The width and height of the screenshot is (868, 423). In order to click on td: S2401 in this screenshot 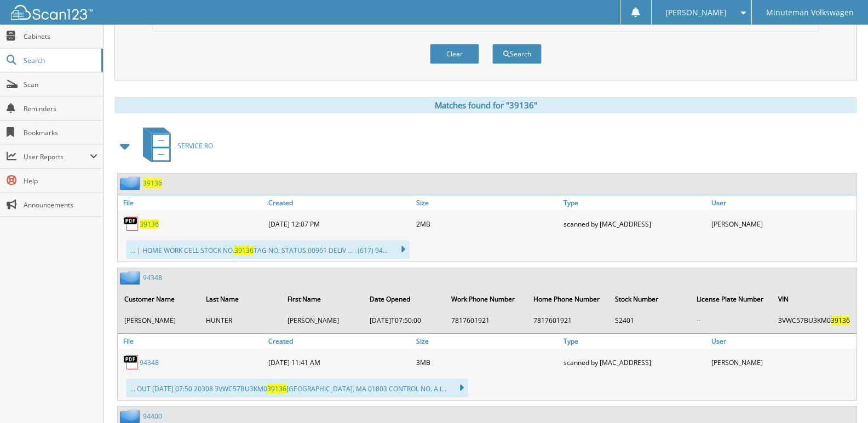, I will do `click(650, 320)`.